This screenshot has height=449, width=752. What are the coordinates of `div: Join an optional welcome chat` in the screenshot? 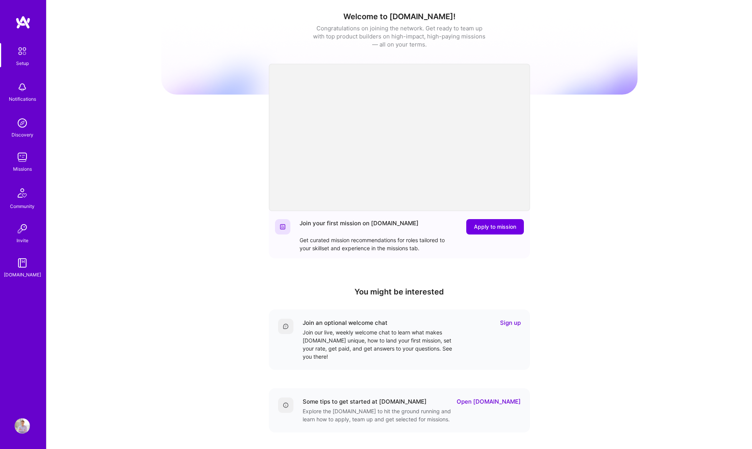 It's located at (345, 322).